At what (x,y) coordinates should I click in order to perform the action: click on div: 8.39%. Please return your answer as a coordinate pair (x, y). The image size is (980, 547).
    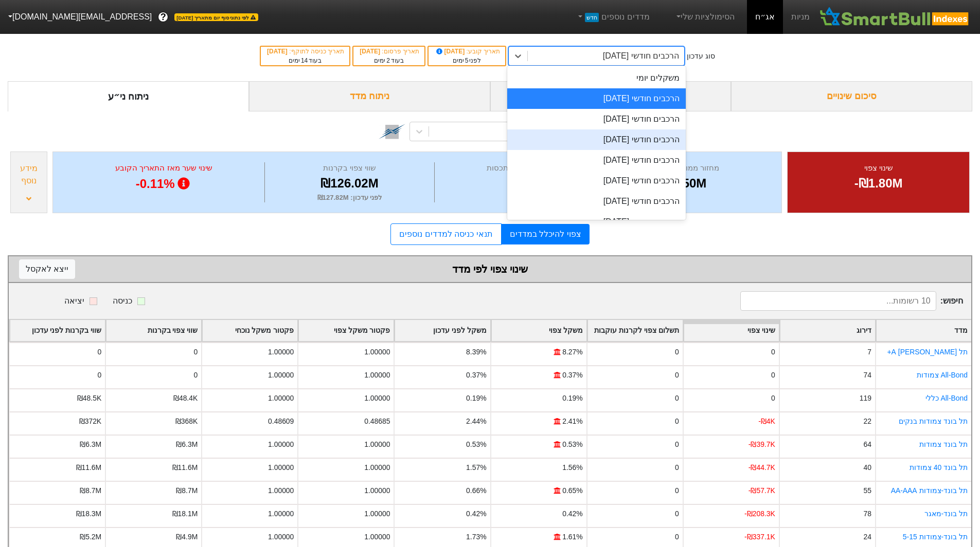
    Looking at the image, I should click on (476, 352).